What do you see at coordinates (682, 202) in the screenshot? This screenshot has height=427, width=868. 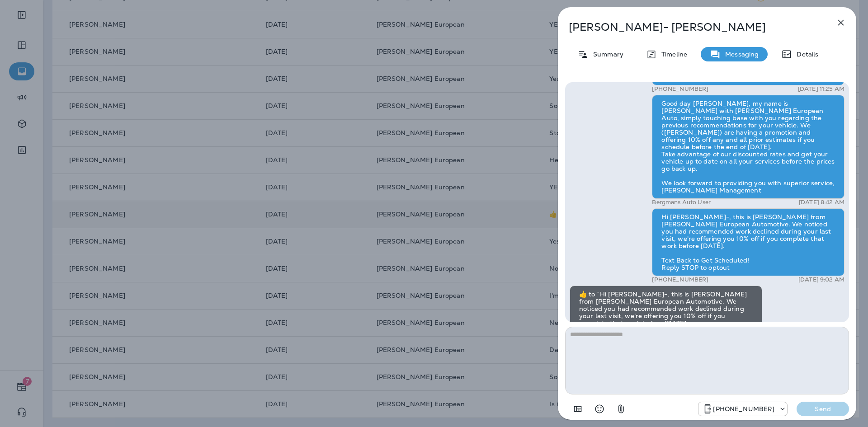 I see `p: Bergmans Auto User` at bounding box center [682, 202].